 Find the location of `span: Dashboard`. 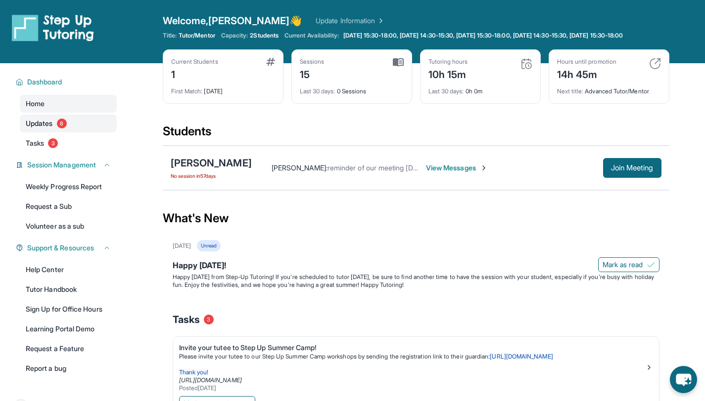

span: Dashboard is located at coordinates (44, 82).